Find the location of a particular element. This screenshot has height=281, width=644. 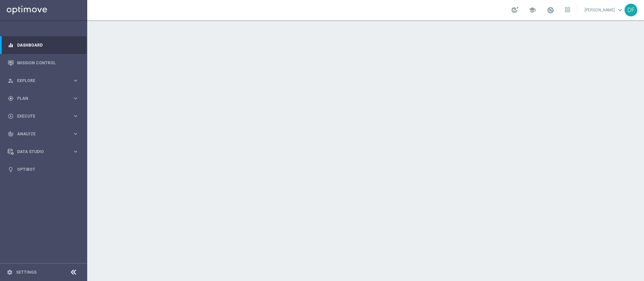

button: play_circle_outline Execute keyboard_arrow_right is located at coordinates (43, 116).